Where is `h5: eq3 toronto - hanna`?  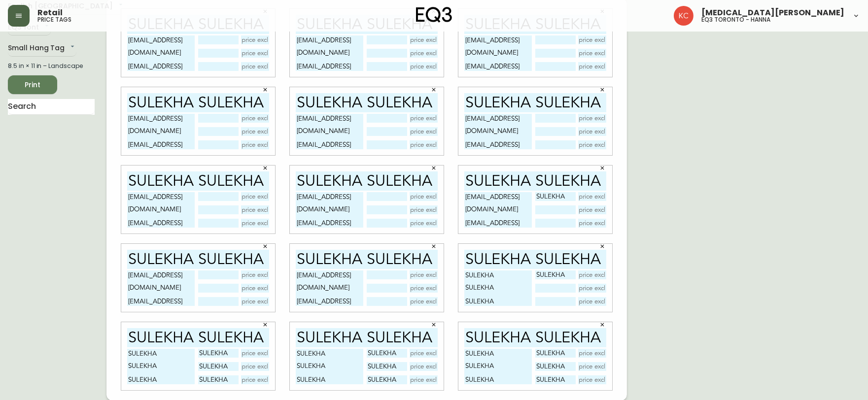 h5: eq3 toronto - hanna is located at coordinates (736, 20).